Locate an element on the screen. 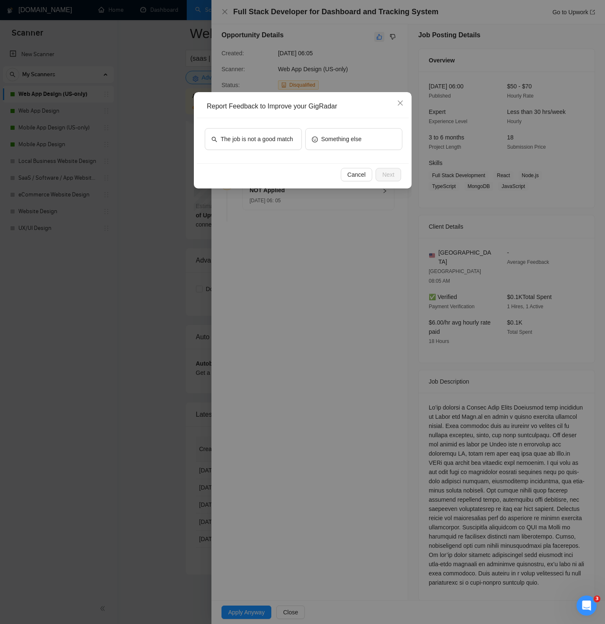 This screenshot has height=624, width=605. span: Something else is located at coordinates (341, 139).